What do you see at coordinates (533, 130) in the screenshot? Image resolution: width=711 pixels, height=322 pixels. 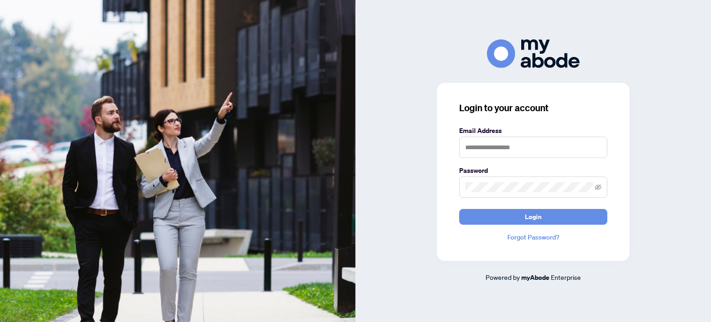 I see `label: Email Address` at bounding box center [533, 130].